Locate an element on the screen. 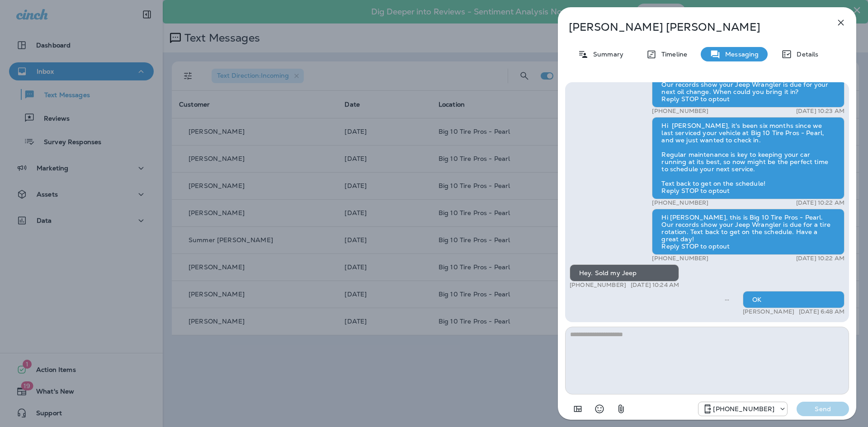 This screenshot has width=868, height=427. button: Add in a premade template is located at coordinates (577, 409).